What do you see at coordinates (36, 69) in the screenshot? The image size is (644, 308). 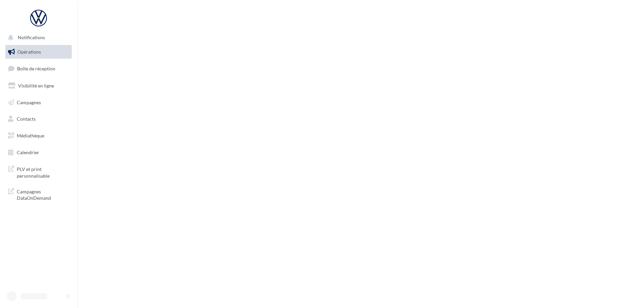 I see `span: Boîte de réception` at bounding box center [36, 69].